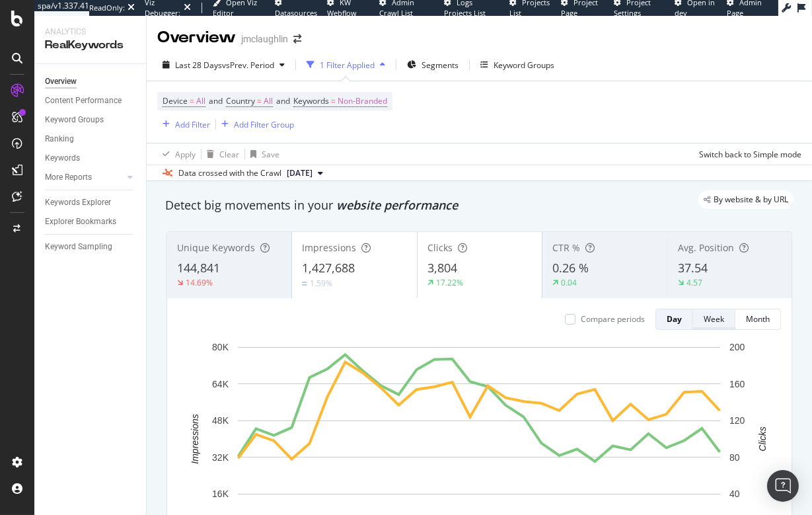 The image size is (812, 515). What do you see at coordinates (738, 384) in the screenshot?
I see `text: 160` at bounding box center [738, 384].